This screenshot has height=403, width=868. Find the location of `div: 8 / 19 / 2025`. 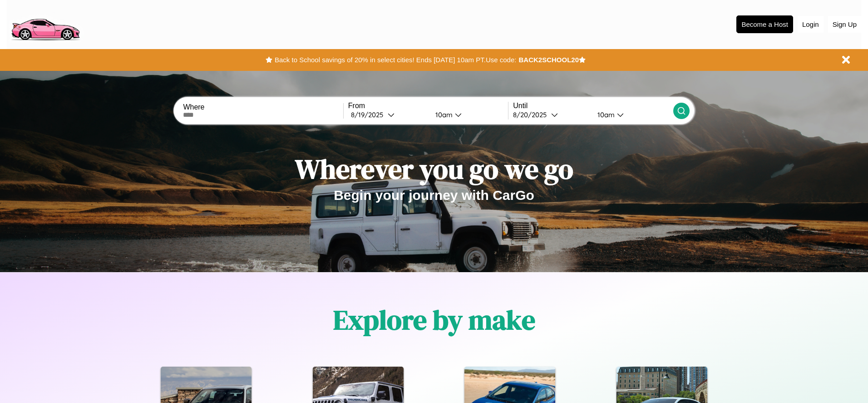

div: 8 / 19 / 2025 is located at coordinates (369, 115).